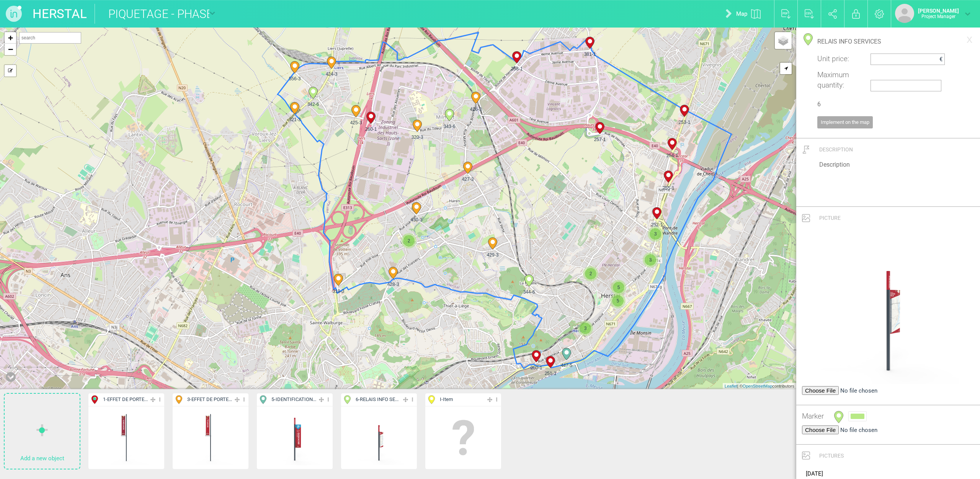 The width and height of the screenshot is (980, 479). Describe the element at coordinates (832, 456) in the screenshot. I see `span: Pictures` at that location.